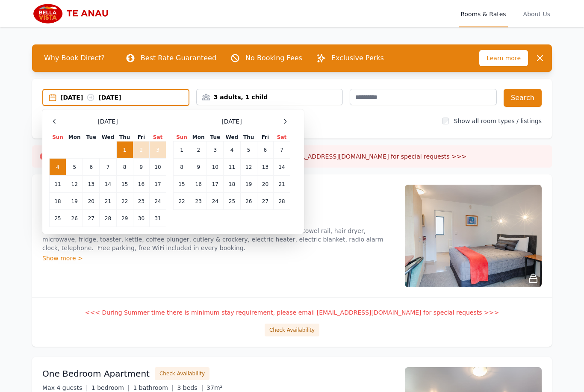 The width and height of the screenshot is (584, 392). I want to click on span: 3 beds |, so click(190, 387).